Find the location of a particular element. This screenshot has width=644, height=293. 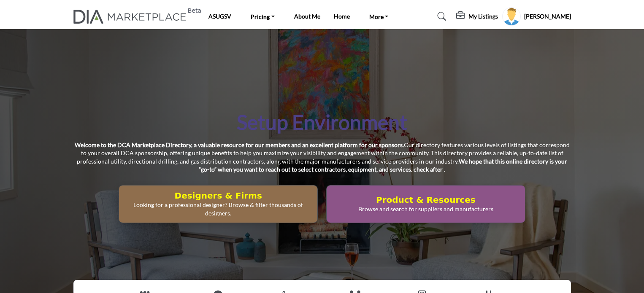

h1: Setup Environment is located at coordinates (322, 122).